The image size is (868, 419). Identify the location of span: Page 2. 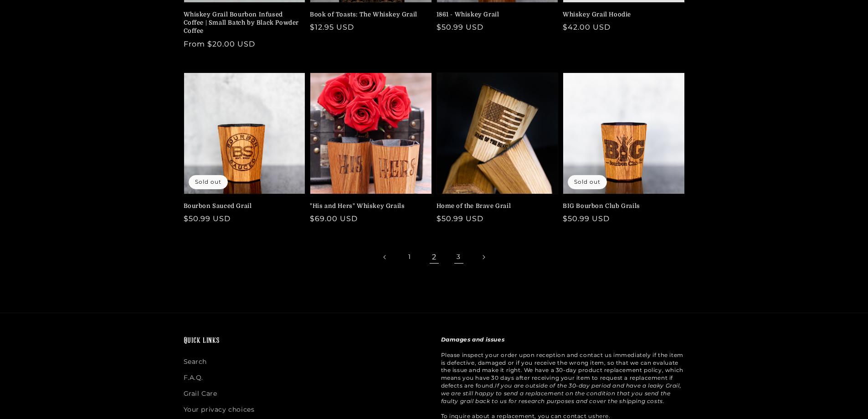
(435, 257).